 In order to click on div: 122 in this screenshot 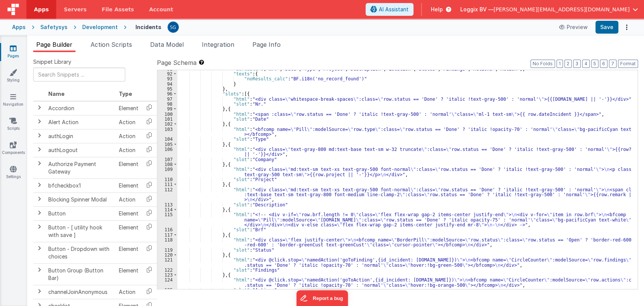, I will do `click(167, 270)`.